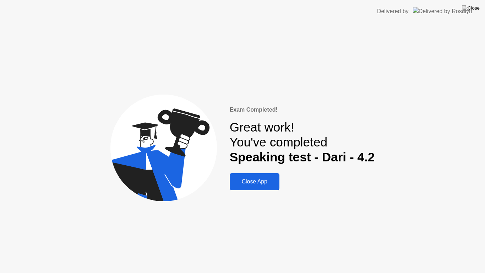  Describe the element at coordinates (393, 11) in the screenshot. I see `div: Delivered by` at that location.